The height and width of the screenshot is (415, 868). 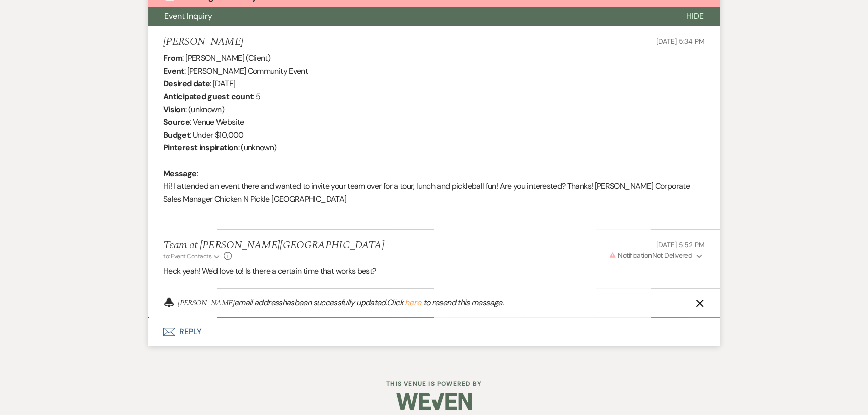 What do you see at coordinates (176, 135) in the screenshot?
I see `b: Budget` at bounding box center [176, 135].